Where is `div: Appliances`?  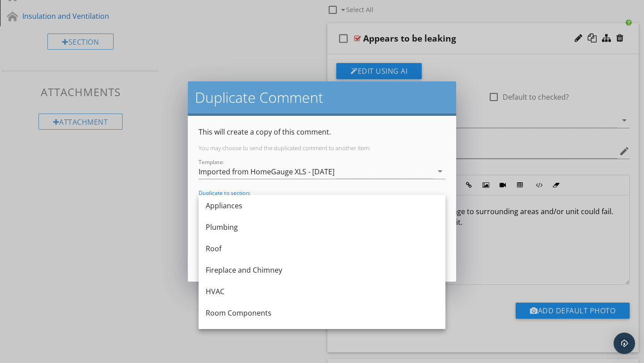 div: Appliances is located at coordinates (322, 205).